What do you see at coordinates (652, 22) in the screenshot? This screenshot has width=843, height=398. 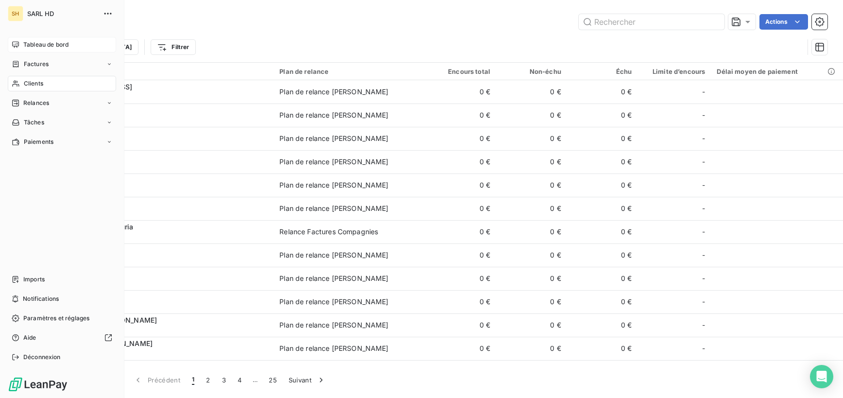 I see `input: Rechercher` at bounding box center [652, 22].